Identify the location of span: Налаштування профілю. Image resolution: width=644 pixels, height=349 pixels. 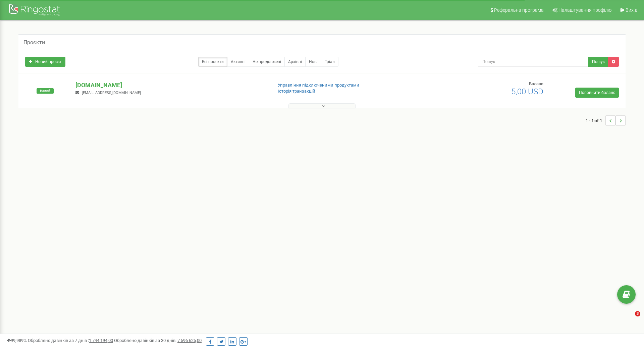
(585, 10).